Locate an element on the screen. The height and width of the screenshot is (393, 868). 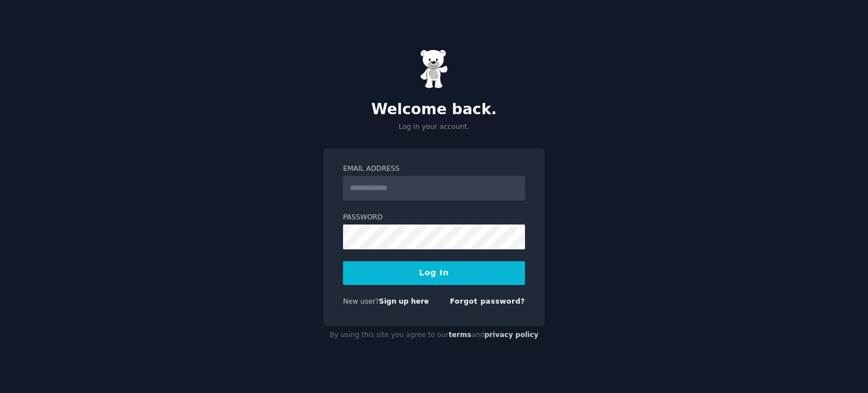
div: By using this site you agree to our and is located at coordinates (434, 335).